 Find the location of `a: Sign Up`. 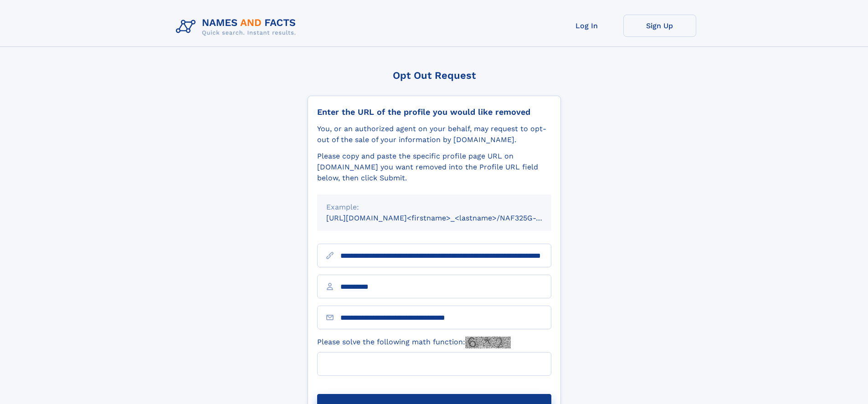

a: Sign Up is located at coordinates (659, 25).